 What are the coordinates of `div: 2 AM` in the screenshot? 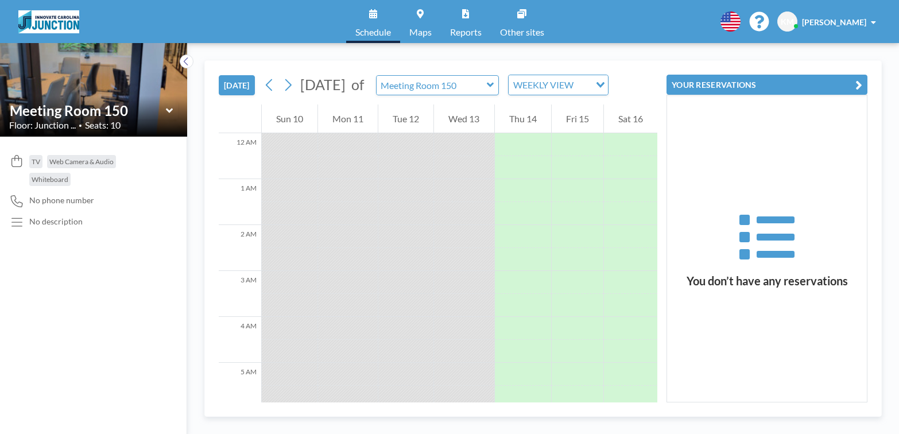 It's located at (240, 248).